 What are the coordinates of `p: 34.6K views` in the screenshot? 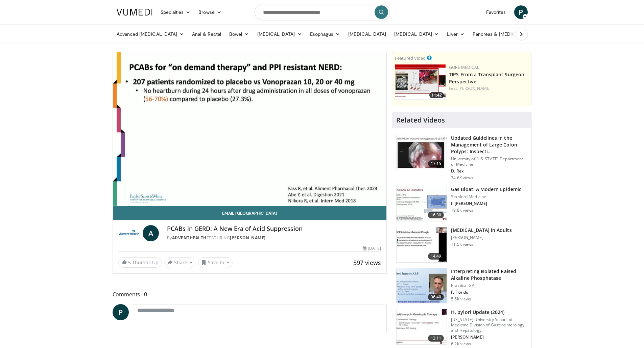 It's located at (462, 178).